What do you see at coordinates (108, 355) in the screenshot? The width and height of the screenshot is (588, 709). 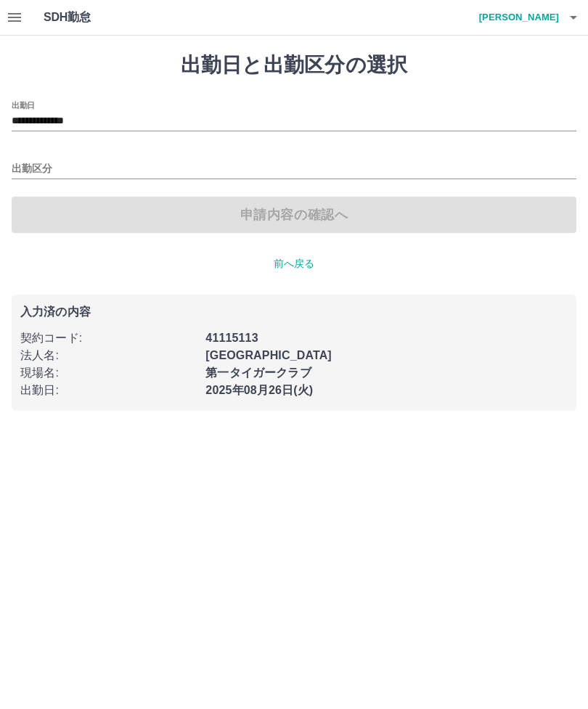 I see `p: 法人名 :` at bounding box center [108, 355].